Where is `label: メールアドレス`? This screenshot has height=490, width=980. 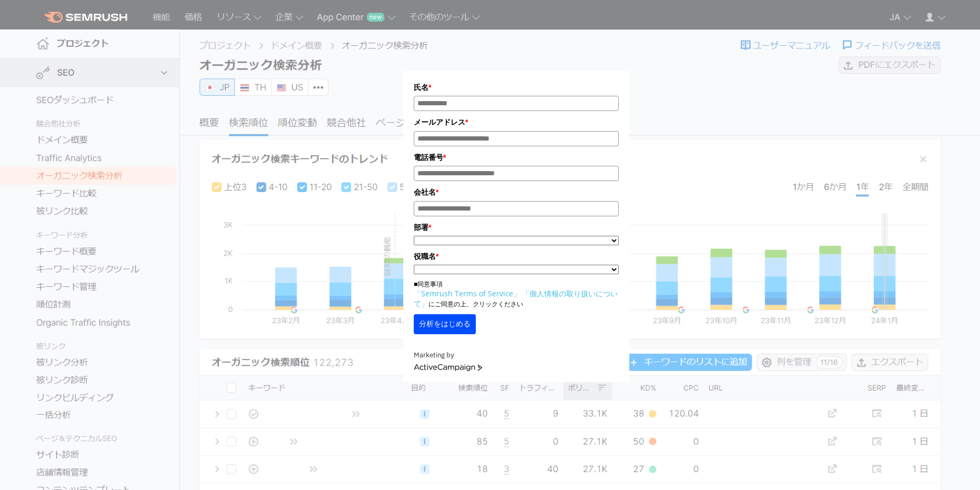
label: メールアドレス is located at coordinates (517, 122).